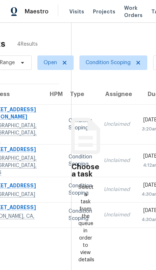 The height and width of the screenshot is (270, 156). I want to click on span: Maestro, so click(37, 12).